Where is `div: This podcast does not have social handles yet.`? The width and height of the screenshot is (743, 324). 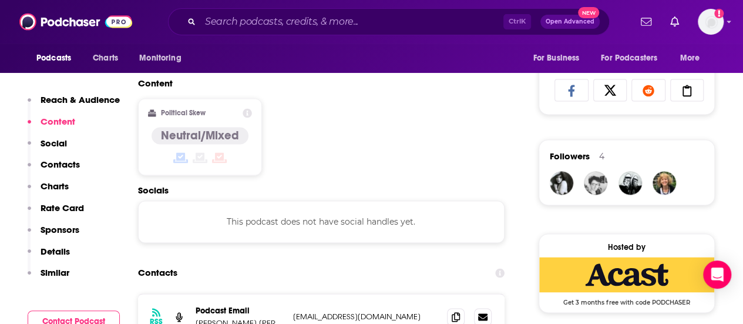
div: This podcast does not have social handles yet. is located at coordinates (321, 221).